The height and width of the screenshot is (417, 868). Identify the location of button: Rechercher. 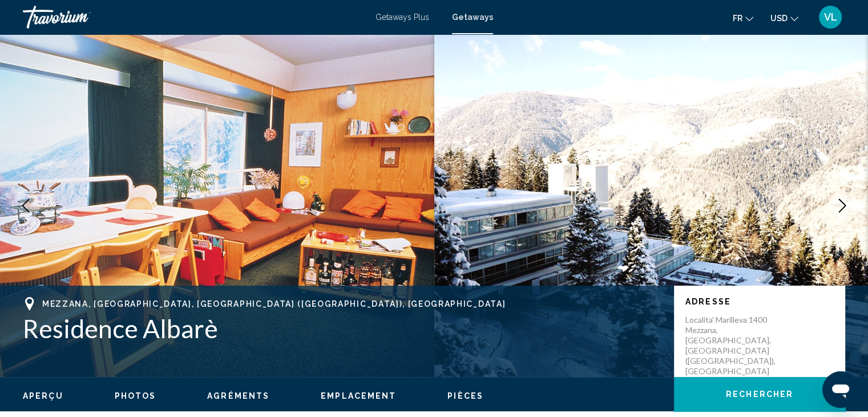
(760, 393).